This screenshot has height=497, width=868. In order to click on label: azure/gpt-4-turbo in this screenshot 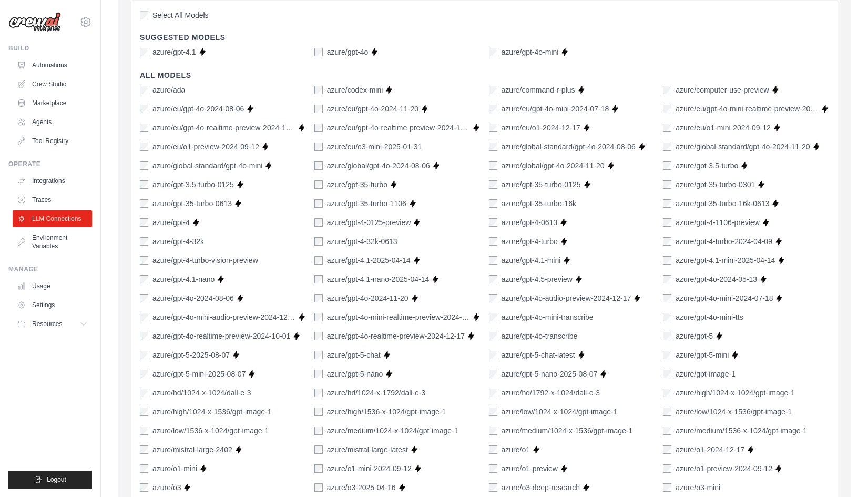, I will do `click(529, 241)`.